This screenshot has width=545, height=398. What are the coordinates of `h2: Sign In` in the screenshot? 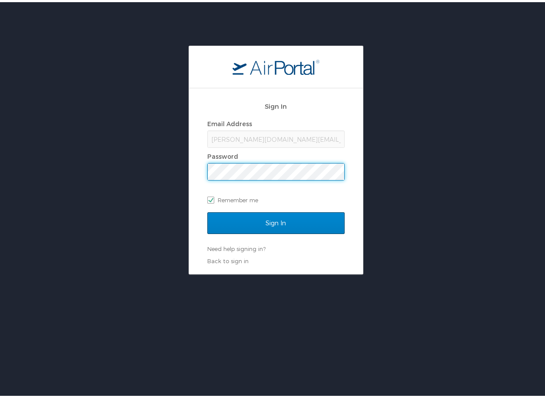 It's located at (276, 104).